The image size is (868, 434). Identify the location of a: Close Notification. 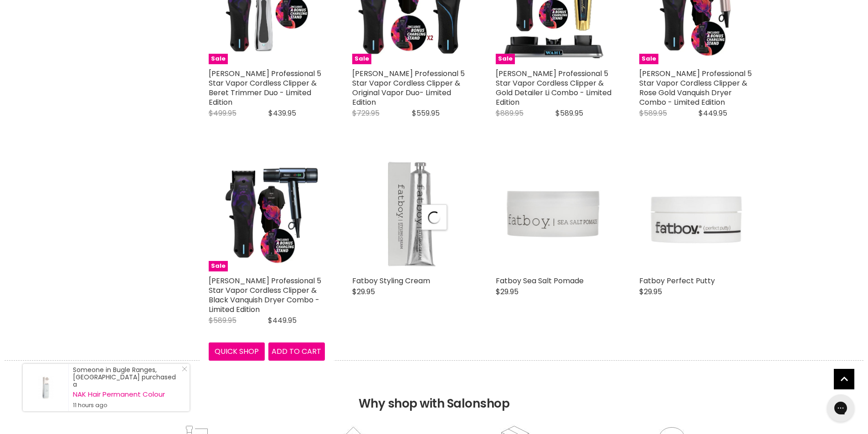
(183, 370).